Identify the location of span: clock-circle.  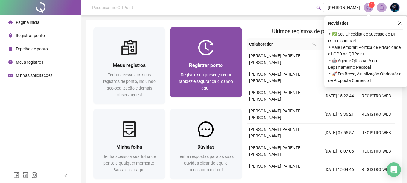
(11, 62).